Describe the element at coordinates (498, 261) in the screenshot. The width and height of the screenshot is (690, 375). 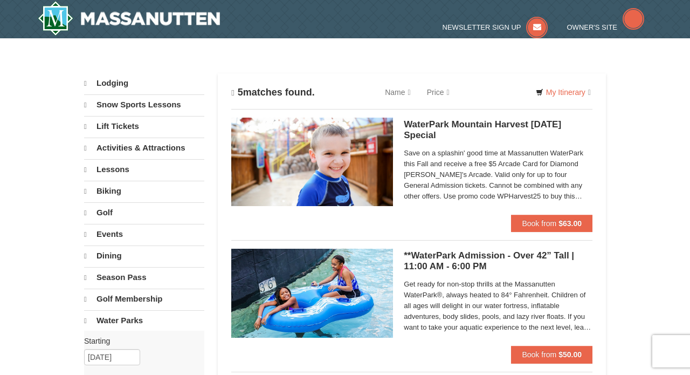
I see `h5: **WaterPark Admission - Over 42” Tall | 11:00 AM - 6:00 PM` at that location.